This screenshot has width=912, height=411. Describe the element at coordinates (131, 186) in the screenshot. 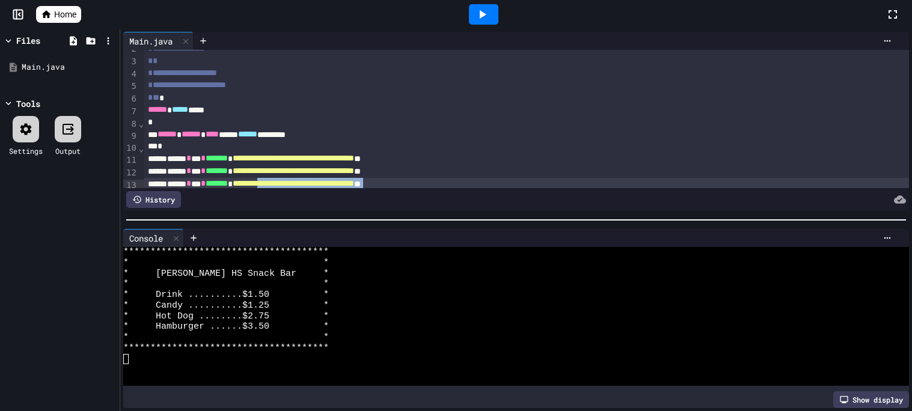

I see `div: 13` at that location.